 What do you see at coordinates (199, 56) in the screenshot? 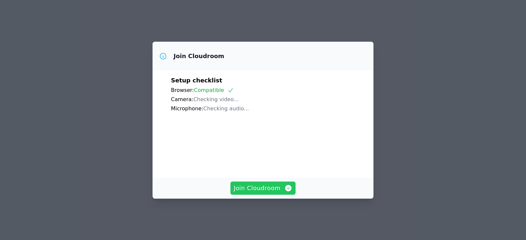
I see `h3: Join Cloudroom` at bounding box center [199, 56].